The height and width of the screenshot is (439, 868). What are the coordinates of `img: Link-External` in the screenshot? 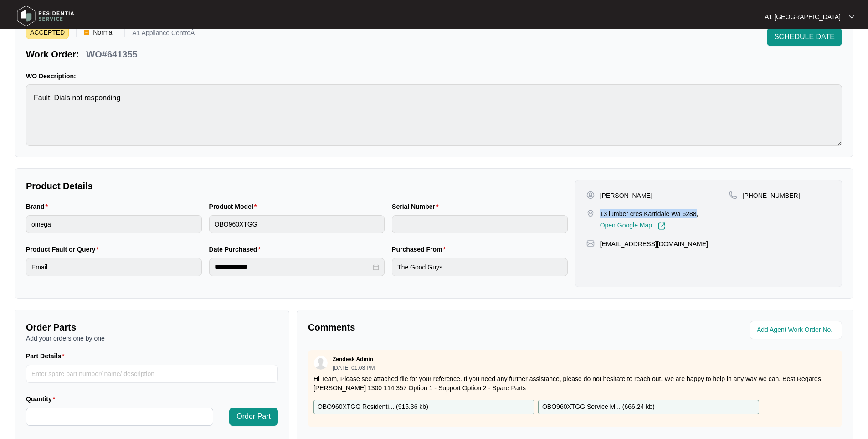 It's located at (661, 226).